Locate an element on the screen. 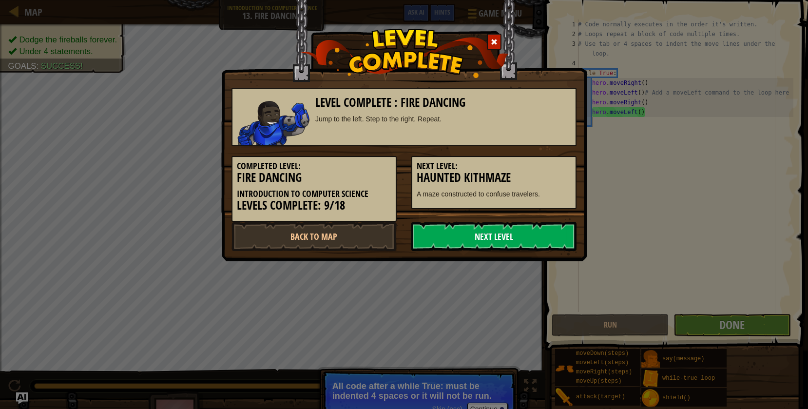 This screenshot has width=808, height=409. h3: Fire Dancing is located at coordinates (314, 177).